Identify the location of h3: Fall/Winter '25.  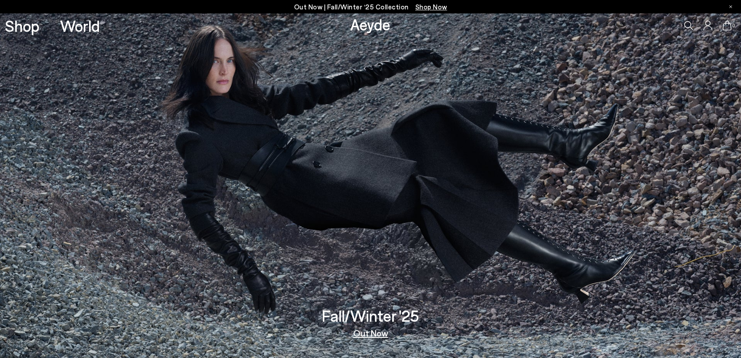
(370, 315).